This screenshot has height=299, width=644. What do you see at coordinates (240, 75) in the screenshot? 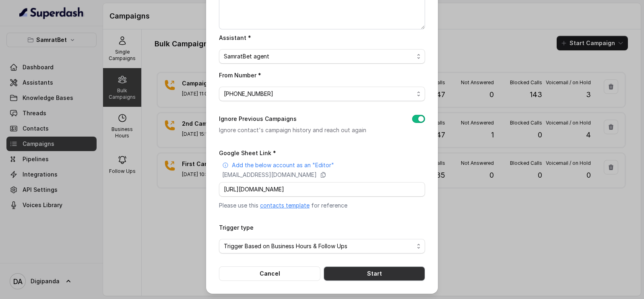
I see `label: From Number *` at bounding box center [240, 75].